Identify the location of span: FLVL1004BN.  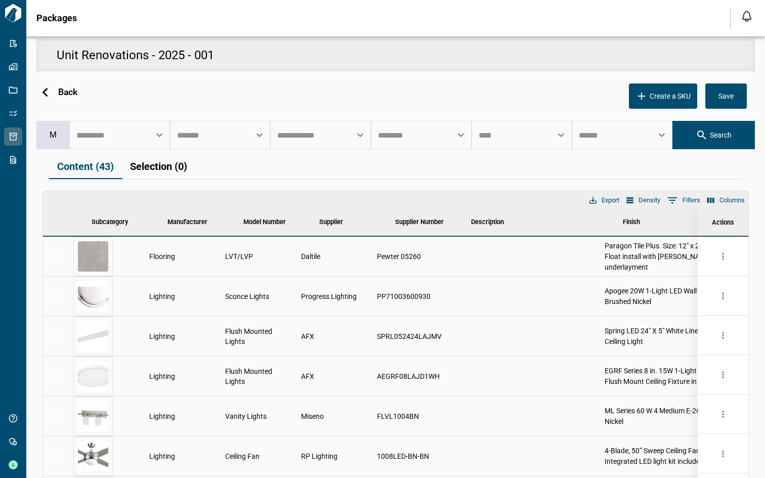
(398, 416).